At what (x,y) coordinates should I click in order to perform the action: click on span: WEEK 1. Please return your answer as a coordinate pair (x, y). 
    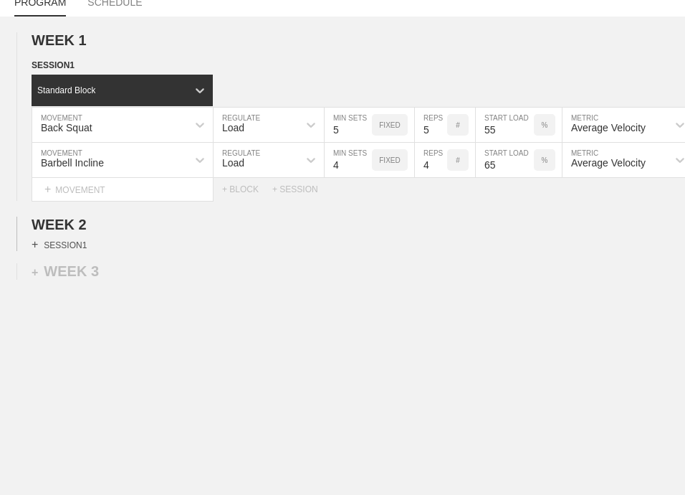
    Looking at the image, I should click on (59, 40).